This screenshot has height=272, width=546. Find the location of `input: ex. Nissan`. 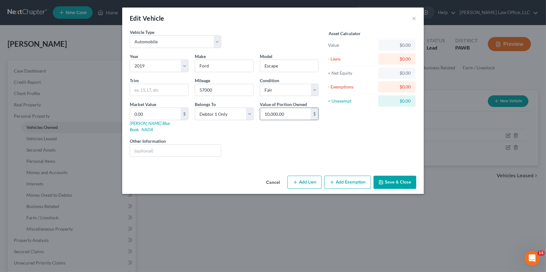

input: ex. Nissan is located at coordinates (224, 66).